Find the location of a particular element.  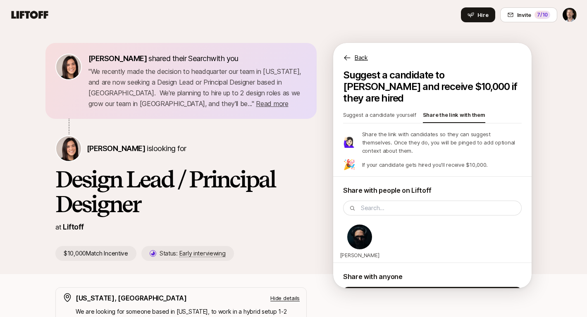

div: 7 /10 is located at coordinates (542, 15).